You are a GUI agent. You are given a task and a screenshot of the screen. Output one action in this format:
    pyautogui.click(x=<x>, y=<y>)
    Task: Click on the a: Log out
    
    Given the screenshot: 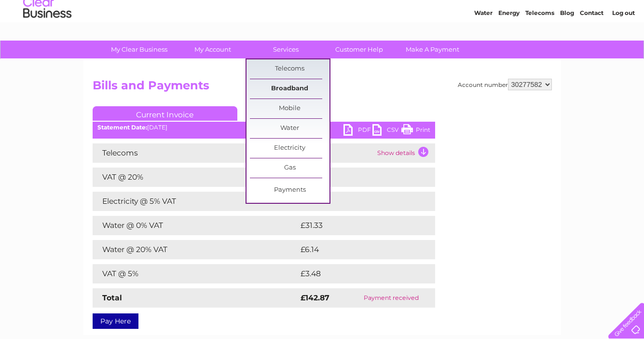 What is the action you would take?
    pyautogui.click(x=624, y=44)
    